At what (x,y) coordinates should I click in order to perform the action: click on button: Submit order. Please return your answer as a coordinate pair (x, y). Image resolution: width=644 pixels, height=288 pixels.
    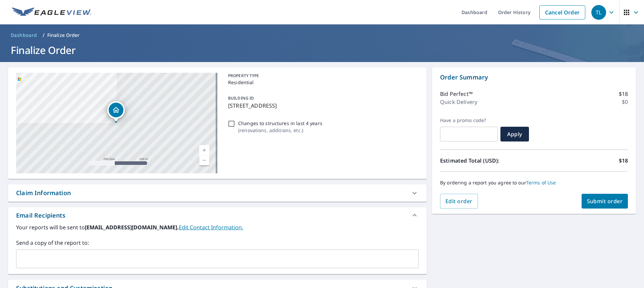
    Looking at the image, I should click on (605, 201).